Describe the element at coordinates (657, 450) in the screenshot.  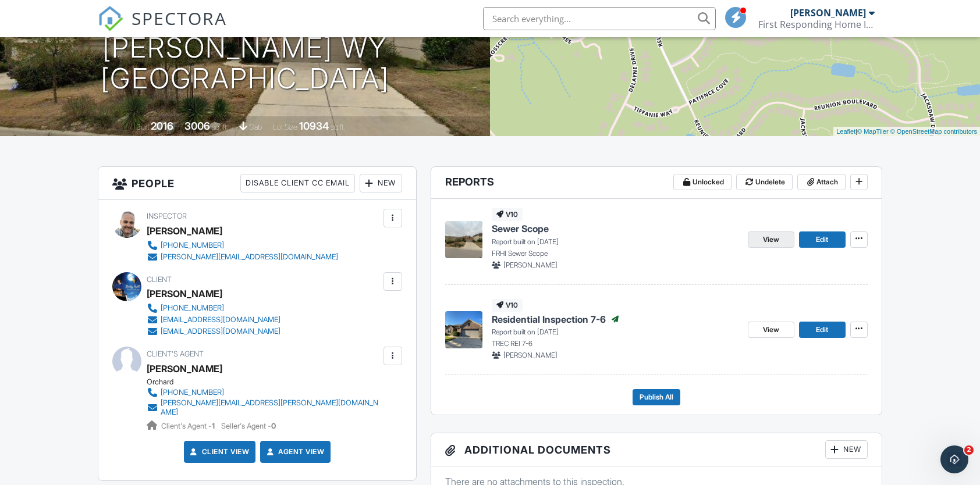
I see `h3: Additional Documents` at that location.